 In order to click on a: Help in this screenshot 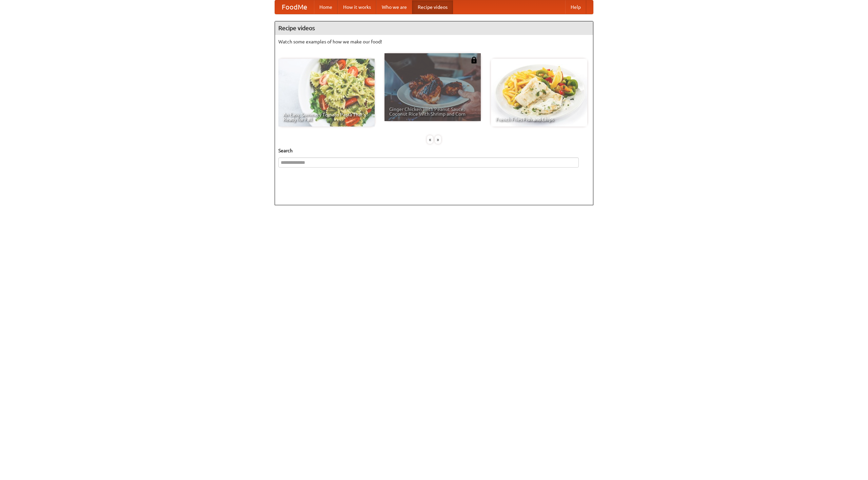, I will do `click(576, 7)`.